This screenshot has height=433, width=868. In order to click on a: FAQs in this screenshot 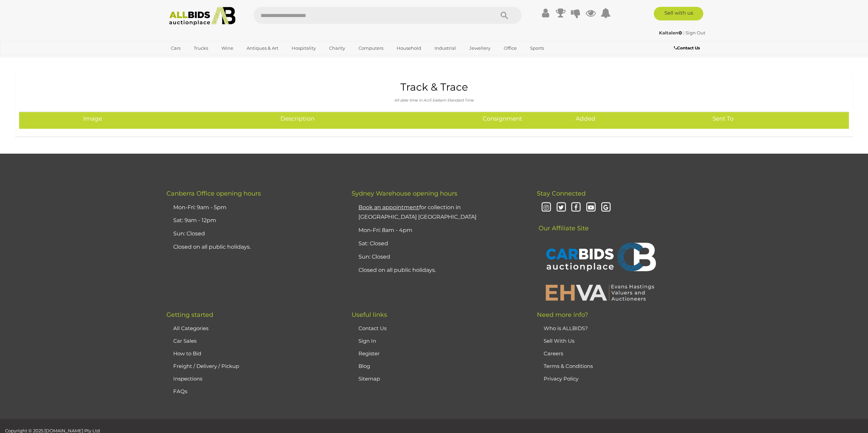, I will do `click(180, 392)`.